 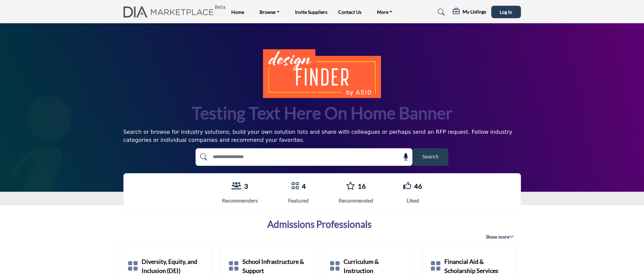 What do you see at coordinates (240, 201) in the screenshot?
I see `div: Recommenders` at bounding box center [240, 201].